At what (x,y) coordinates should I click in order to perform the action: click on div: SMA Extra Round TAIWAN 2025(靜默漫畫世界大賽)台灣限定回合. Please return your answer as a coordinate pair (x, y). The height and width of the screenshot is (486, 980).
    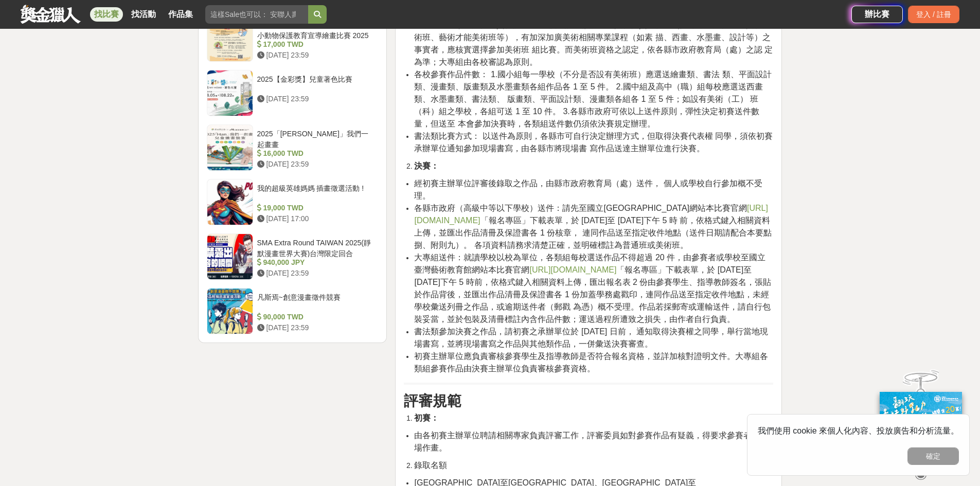
    Looking at the image, I should click on (316, 247).